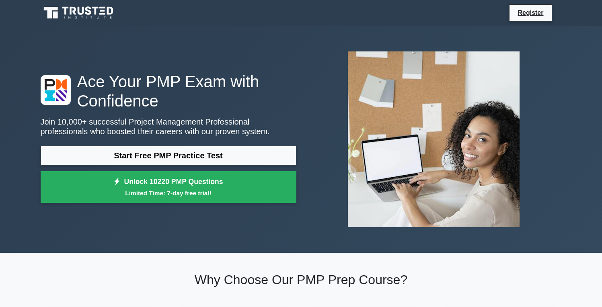 The height and width of the screenshot is (307, 602). Describe the element at coordinates (168, 156) in the screenshot. I see `a: Start Free PMP Practice Test` at that location.